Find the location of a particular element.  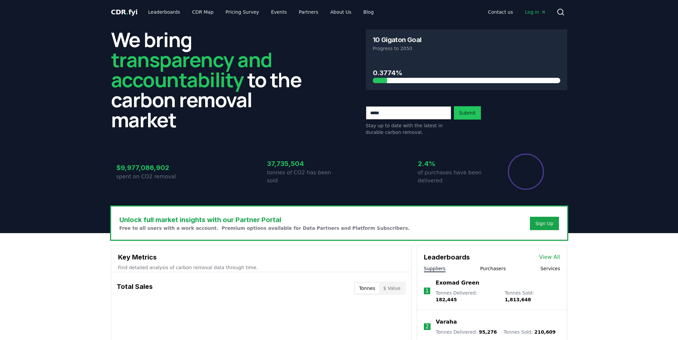

h3: 2.4% is located at coordinates (454, 163).